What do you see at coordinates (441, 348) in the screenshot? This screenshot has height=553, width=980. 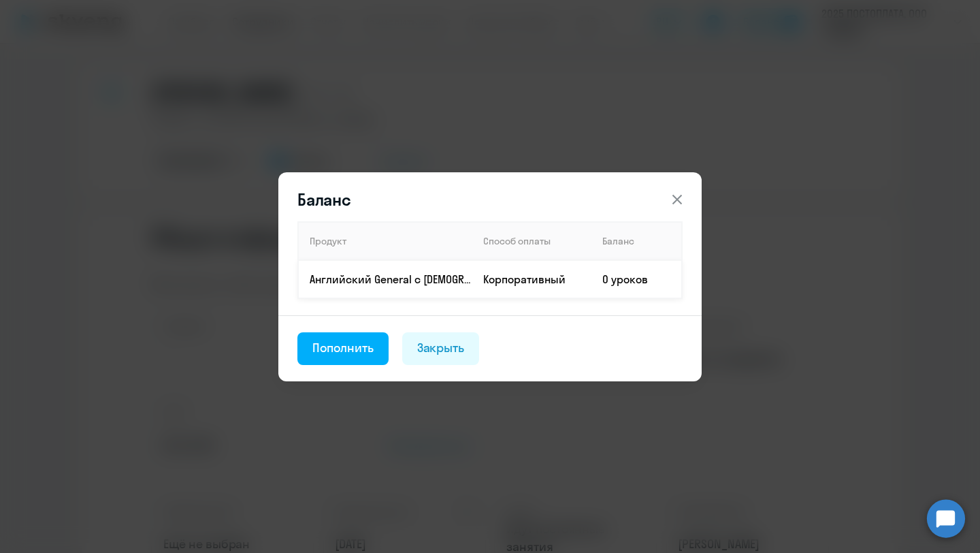 I see `div: Закрыть` at bounding box center [441, 348].